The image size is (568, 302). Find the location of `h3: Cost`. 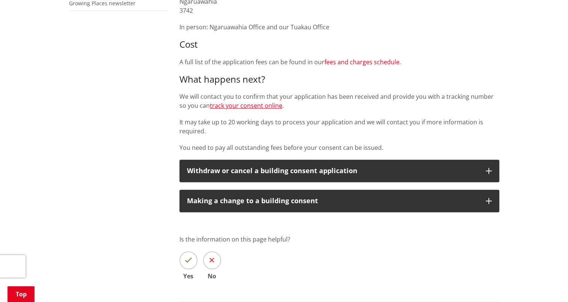

h3: Cost is located at coordinates (339, 44).